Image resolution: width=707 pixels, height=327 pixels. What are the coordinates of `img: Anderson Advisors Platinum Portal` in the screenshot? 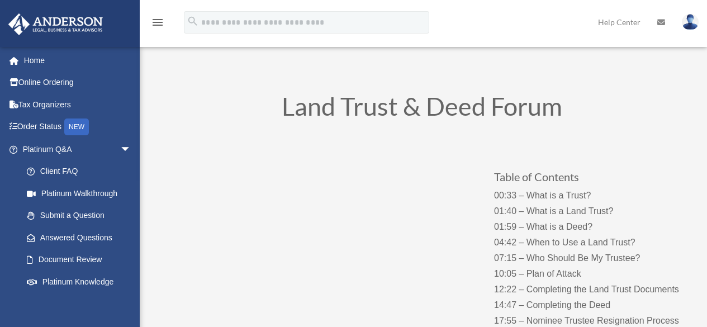 It's located at (55, 24).